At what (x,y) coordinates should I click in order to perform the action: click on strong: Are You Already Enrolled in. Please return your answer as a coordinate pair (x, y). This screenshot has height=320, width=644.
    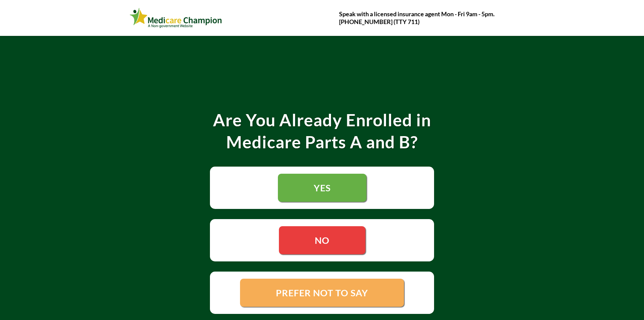
    Looking at the image, I should click on (322, 120).